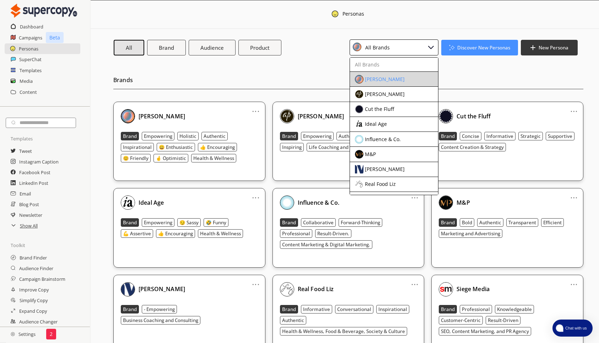  What do you see at coordinates (42, 279) in the screenshot?
I see `a: Campaign Brainstorm` at bounding box center [42, 279].